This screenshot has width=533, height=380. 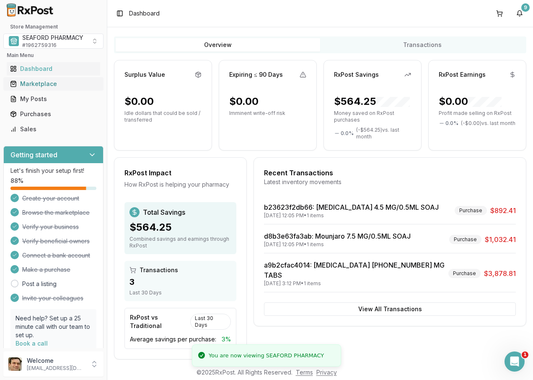 I want to click on span: ( - $0.00 ) vs. last month, so click(x=488, y=123).